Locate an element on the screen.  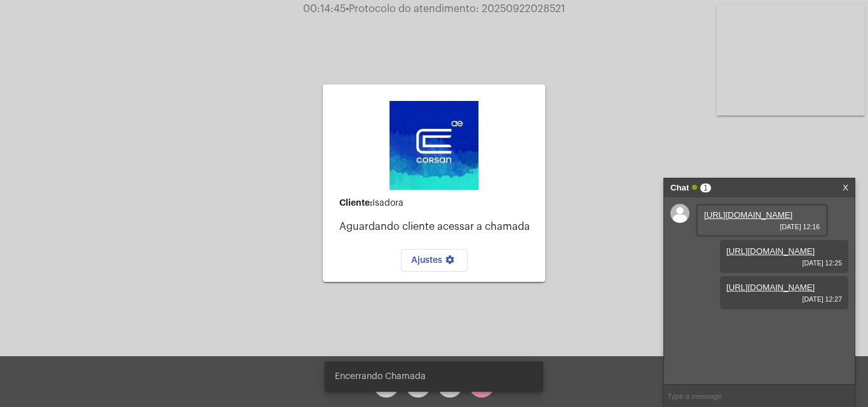
span: Ajustes is located at coordinates (434, 260).